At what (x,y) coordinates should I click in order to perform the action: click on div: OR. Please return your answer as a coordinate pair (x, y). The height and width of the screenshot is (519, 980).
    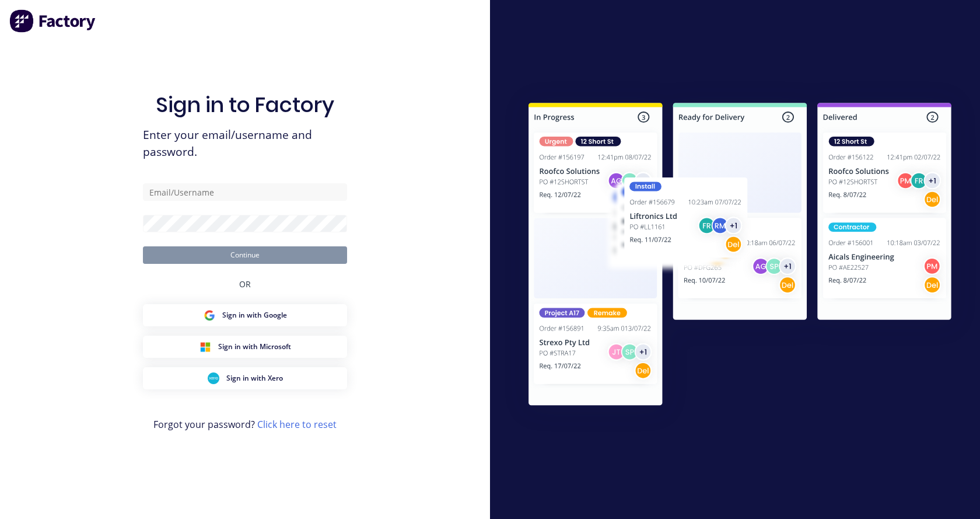
    Looking at the image, I should click on (245, 284).